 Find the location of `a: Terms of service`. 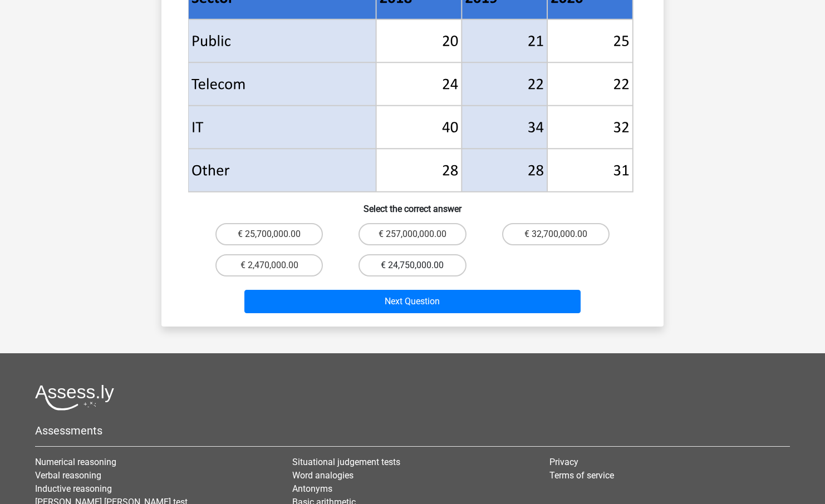

a: Terms of service is located at coordinates (582, 475).